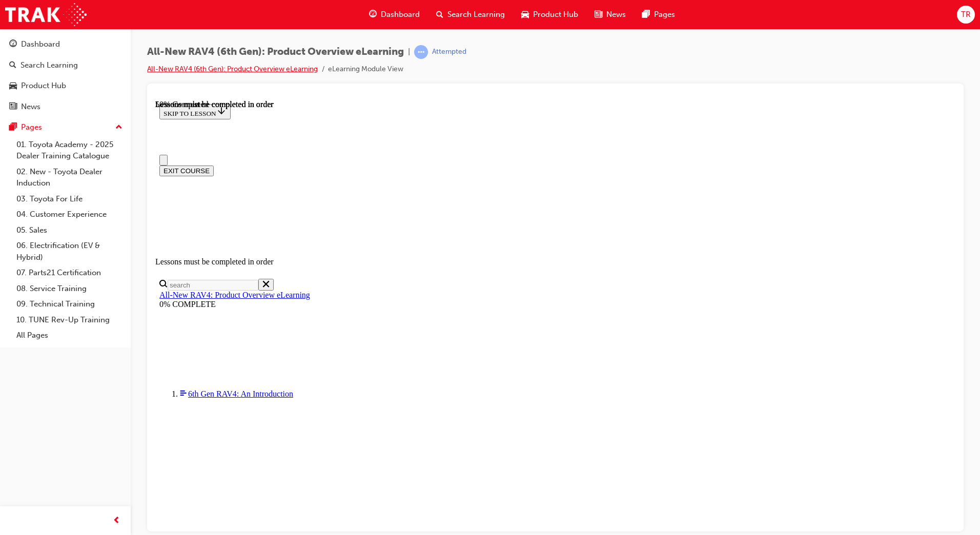 The width and height of the screenshot is (980, 535). What do you see at coordinates (610, 14) in the screenshot?
I see `a: news-iconNews` at bounding box center [610, 14].